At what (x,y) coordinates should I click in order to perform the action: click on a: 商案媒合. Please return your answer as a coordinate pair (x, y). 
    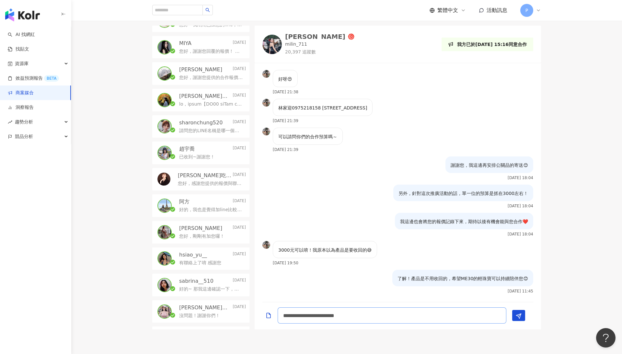
    Looking at the image, I should click on (21, 93).